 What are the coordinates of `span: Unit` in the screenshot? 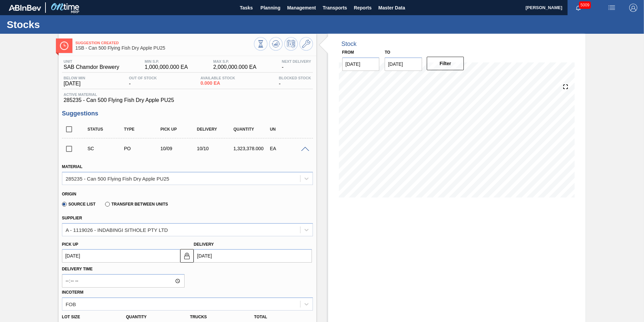 It's located at (91, 61).